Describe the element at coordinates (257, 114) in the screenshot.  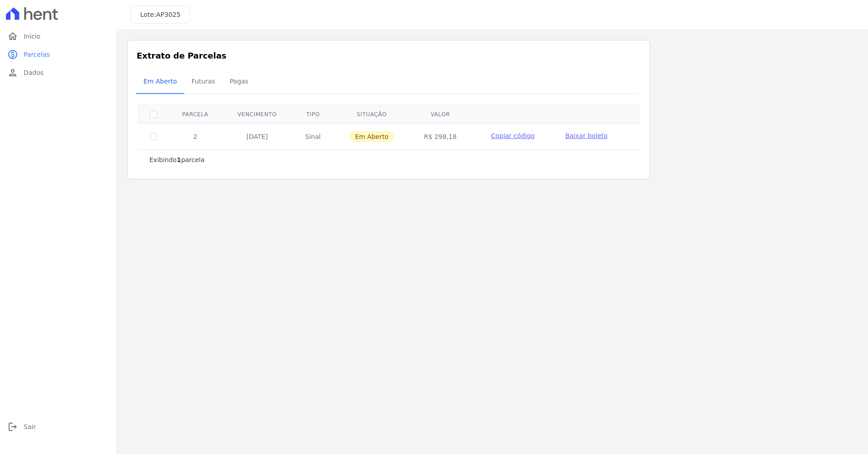
I see `th: Vencimento` at that location.